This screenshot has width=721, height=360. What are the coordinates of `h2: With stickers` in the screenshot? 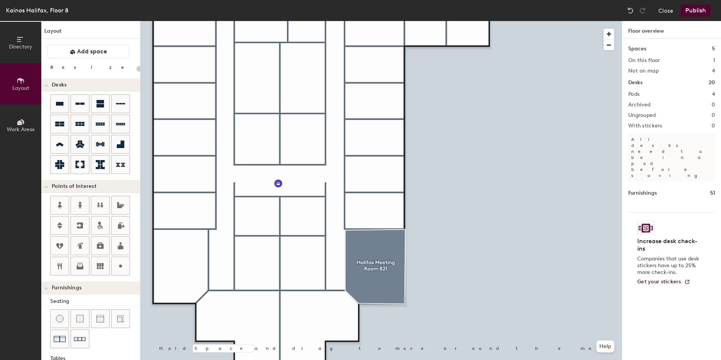 It's located at (645, 126).